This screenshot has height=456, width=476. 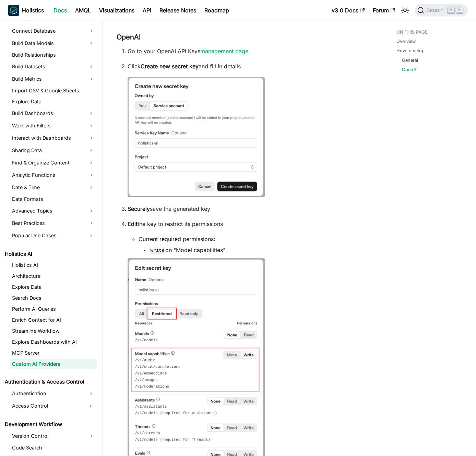 I want to click on a: OpenAI, so click(x=410, y=70).